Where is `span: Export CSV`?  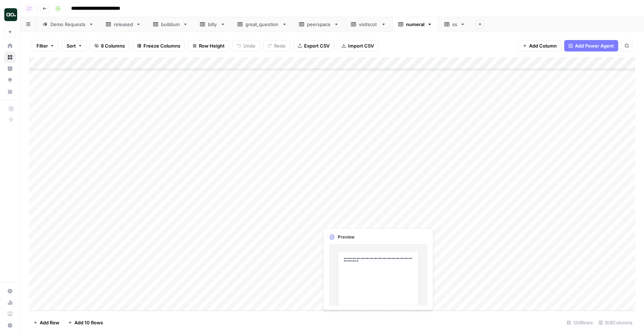 span: Export CSV is located at coordinates (317, 46).